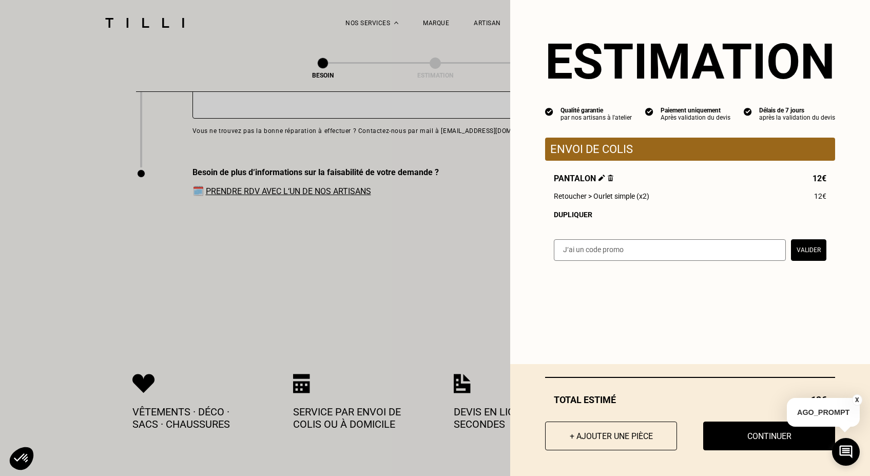 The height and width of the screenshot is (476, 870). Describe the element at coordinates (690, 149) in the screenshot. I see `p: Envoi de colis` at that location.